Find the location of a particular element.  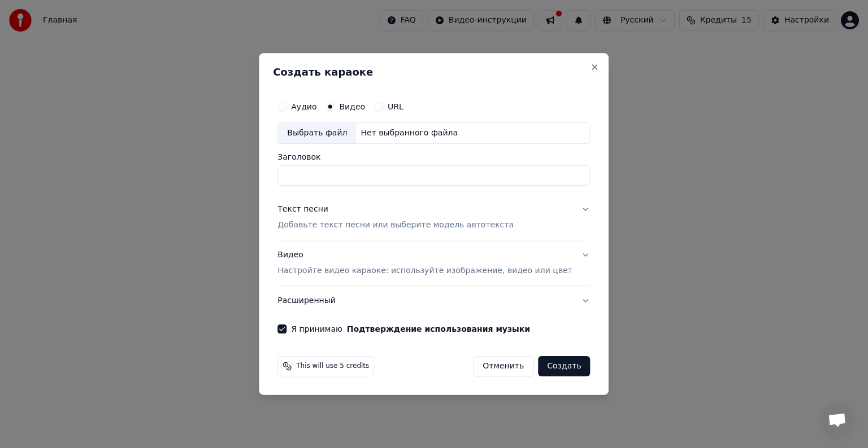

button: Создать is located at coordinates (564, 366).